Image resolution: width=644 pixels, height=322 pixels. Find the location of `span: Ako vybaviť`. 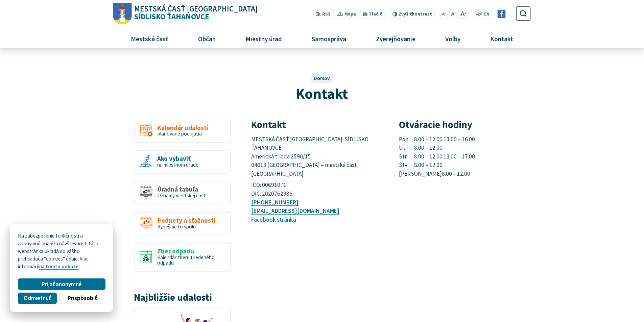

span: Ako vybaviť is located at coordinates (178, 158).